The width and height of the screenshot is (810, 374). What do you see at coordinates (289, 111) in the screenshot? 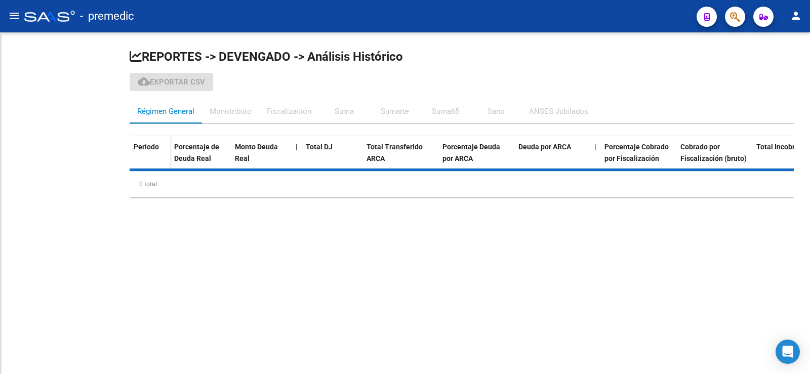
I see `div: Fiscalización` at bounding box center [289, 111].